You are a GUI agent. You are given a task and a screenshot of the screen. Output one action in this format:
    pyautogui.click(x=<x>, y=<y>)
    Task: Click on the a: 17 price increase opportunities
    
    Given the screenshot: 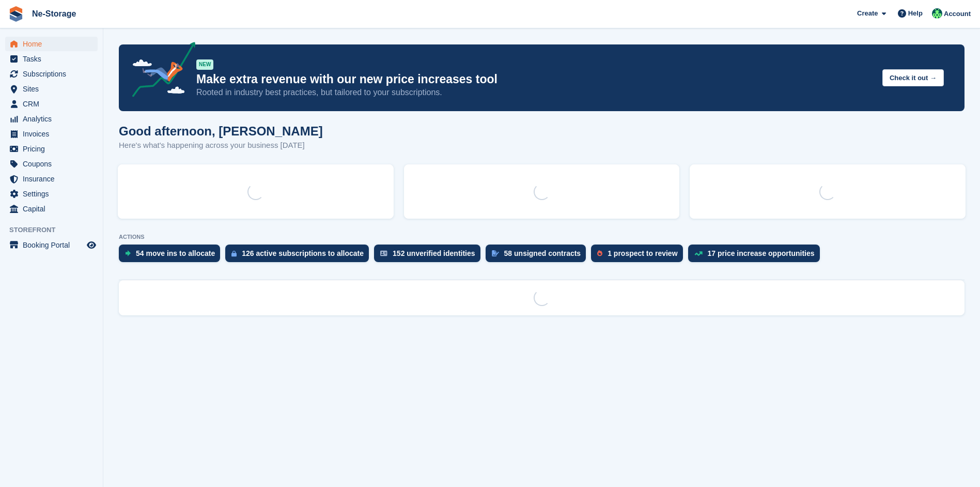 What is the action you would take?
    pyautogui.click(x=756, y=256)
    